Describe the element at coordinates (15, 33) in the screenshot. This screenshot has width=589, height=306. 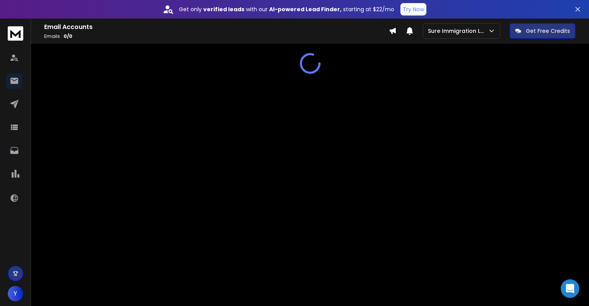
I see `img: logo` at that location.